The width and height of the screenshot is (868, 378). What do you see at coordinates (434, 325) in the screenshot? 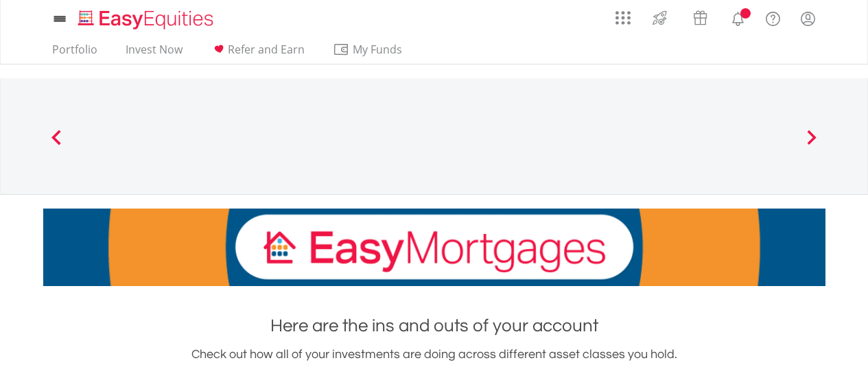
I see `h1: Here are the ins and outs of your account` at bounding box center [434, 325].